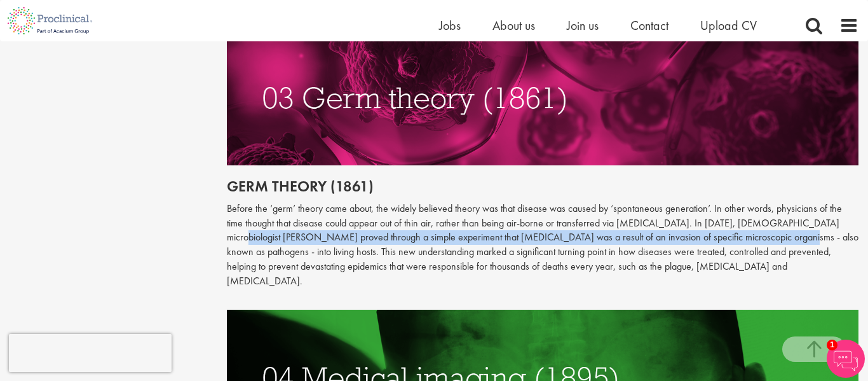 The height and width of the screenshot is (381, 868). Describe the element at coordinates (542, 187) in the screenshot. I see `h2: Germ theory (1861)` at that location.